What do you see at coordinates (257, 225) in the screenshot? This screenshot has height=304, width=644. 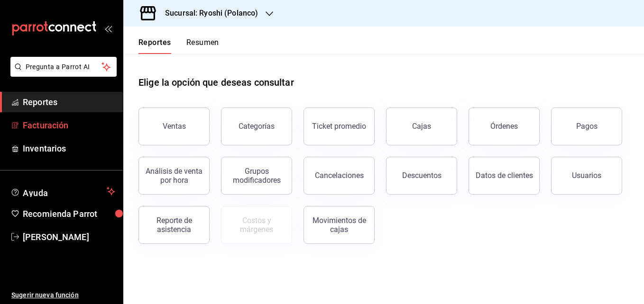 I see `button: Contrata inventarios para ver este reporte` at bounding box center [257, 225].